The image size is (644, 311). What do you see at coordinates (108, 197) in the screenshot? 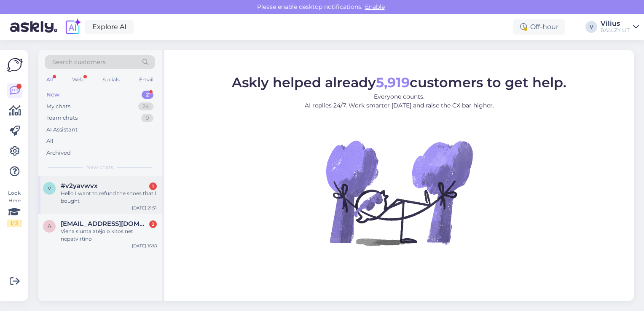
I see `div: Hello I want to refund the shoes that I bought` at bounding box center [108, 197].